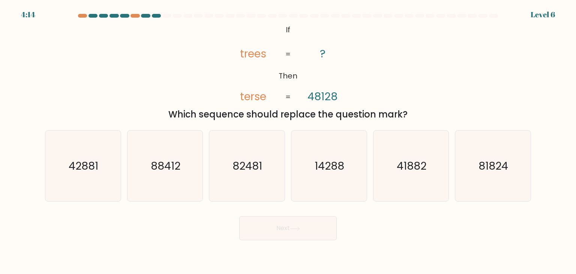 Image resolution: width=576 pixels, height=274 pixels. What do you see at coordinates (323, 96) in the screenshot?
I see `tspan: 48128` at bounding box center [323, 96].